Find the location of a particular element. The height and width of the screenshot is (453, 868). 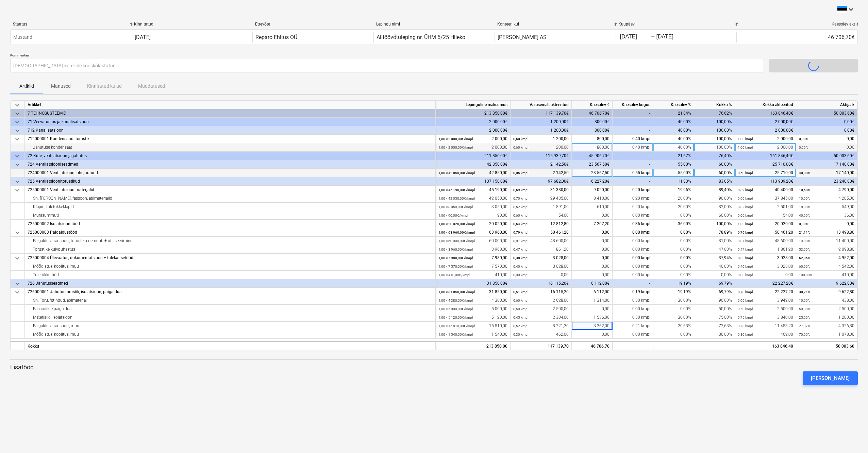

div: 7 TEHNOSÜSTEEMID is located at coordinates (230, 113).